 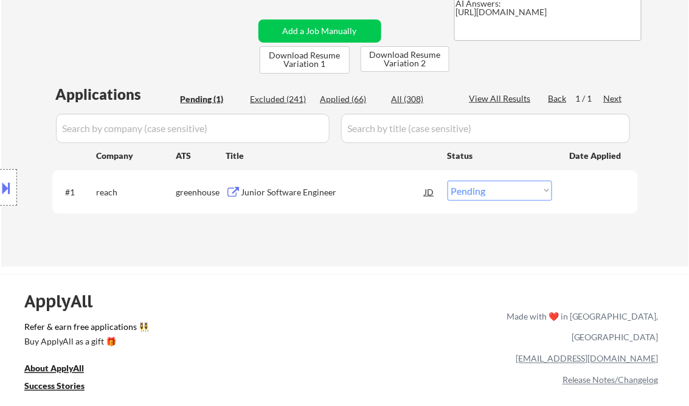 What do you see at coordinates (596, 156) in the screenshot?
I see `div: Date Applied` at bounding box center [596, 156].